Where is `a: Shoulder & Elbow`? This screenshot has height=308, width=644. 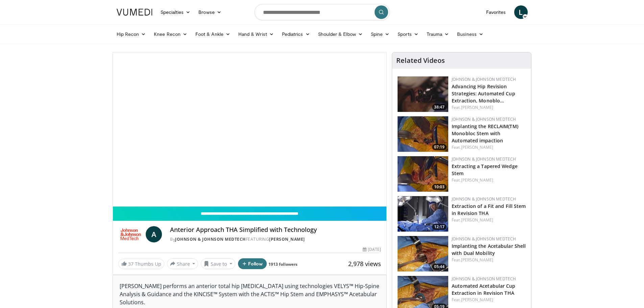 a: Shoulder & Elbow is located at coordinates (341, 34).